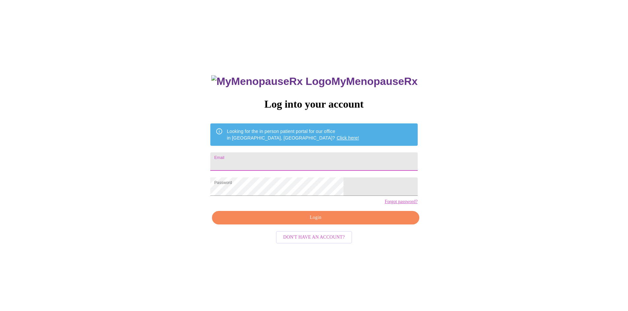 The image size is (628, 311). Describe the element at coordinates (315, 218) in the screenshot. I see `span: Login` at that location.